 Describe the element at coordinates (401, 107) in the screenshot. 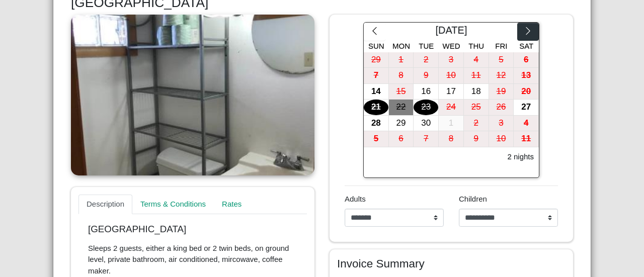

I see `div: 22` at that location.